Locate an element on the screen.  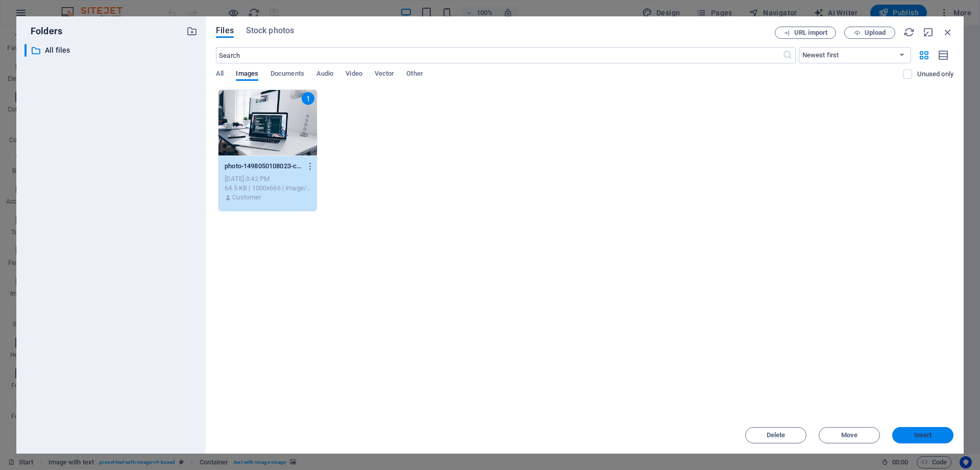
span: Upload is located at coordinates (875, 33).